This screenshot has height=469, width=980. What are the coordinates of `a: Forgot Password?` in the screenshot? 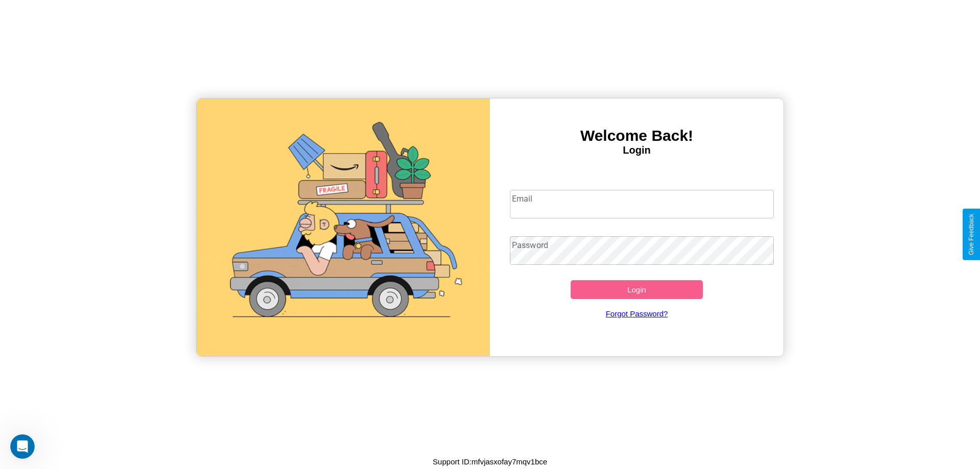 It's located at (637, 314).